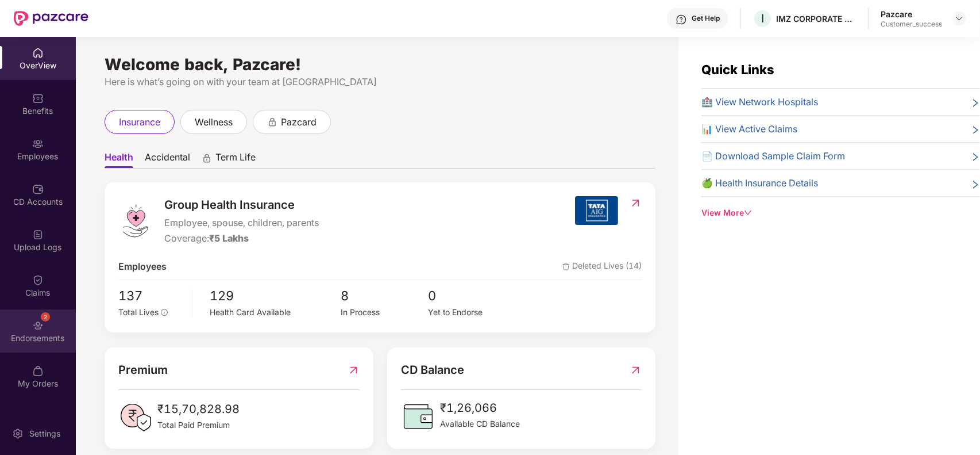 The width and height of the screenshot is (980, 455). I want to click on span: Employee, spouse, children, parents, so click(241, 222).